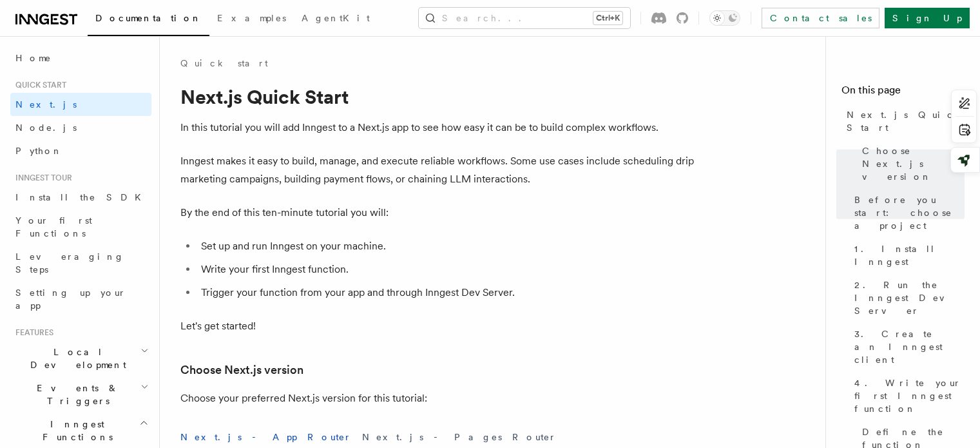 This screenshot has height=448, width=980. What do you see at coordinates (725, 18) in the screenshot?
I see `button: Toggle dark mode` at bounding box center [725, 18].